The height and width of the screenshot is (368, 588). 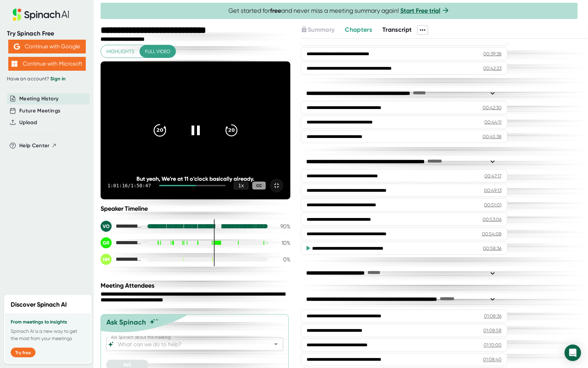 I want to click on div: Ask Spinach, so click(x=126, y=322).